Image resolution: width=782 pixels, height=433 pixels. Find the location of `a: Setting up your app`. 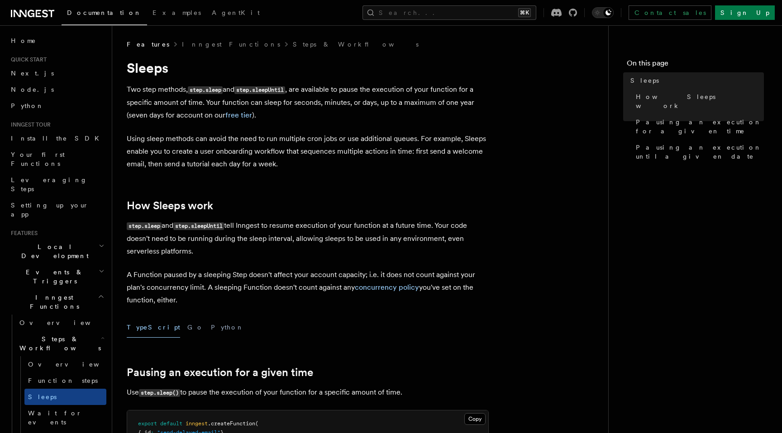

a: Setting up your app is located at coordinates (57, 210).